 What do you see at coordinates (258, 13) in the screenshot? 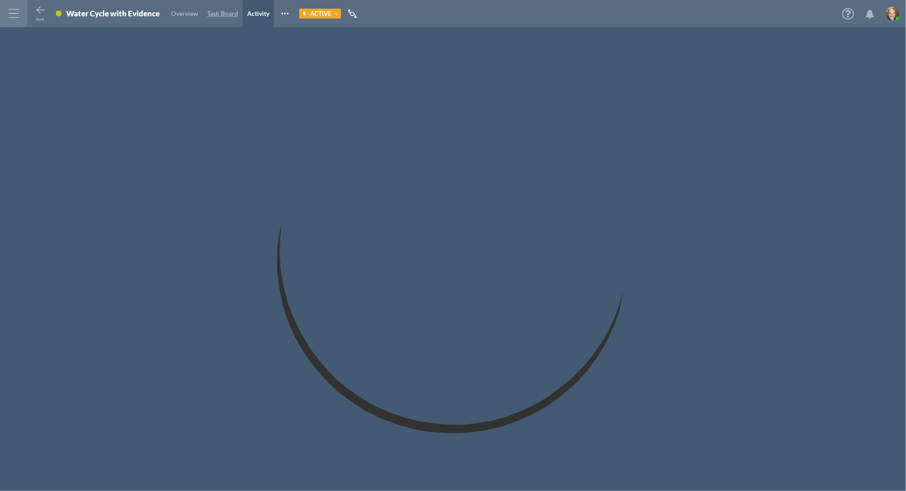
I see `span: Activity` at bounding box center [258, 13].